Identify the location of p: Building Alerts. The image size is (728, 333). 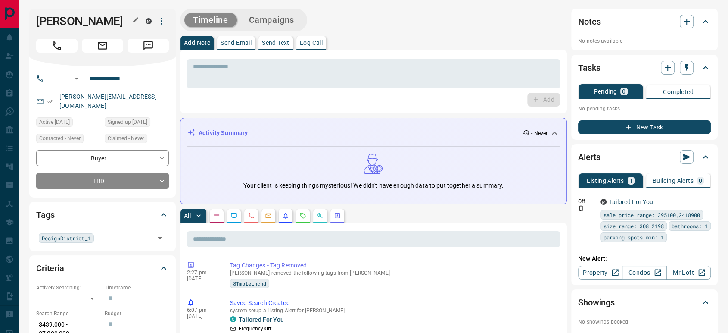
(673, 181).